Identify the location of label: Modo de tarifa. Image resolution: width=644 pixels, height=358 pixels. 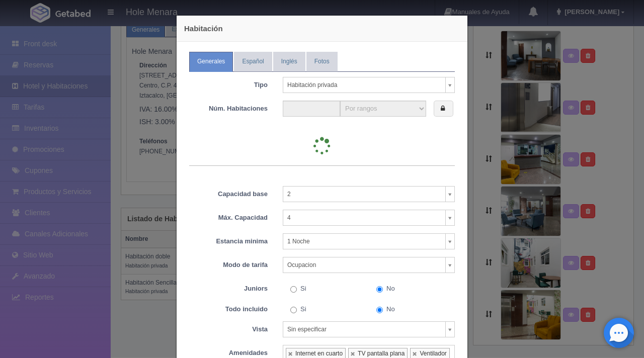
(228, 263).